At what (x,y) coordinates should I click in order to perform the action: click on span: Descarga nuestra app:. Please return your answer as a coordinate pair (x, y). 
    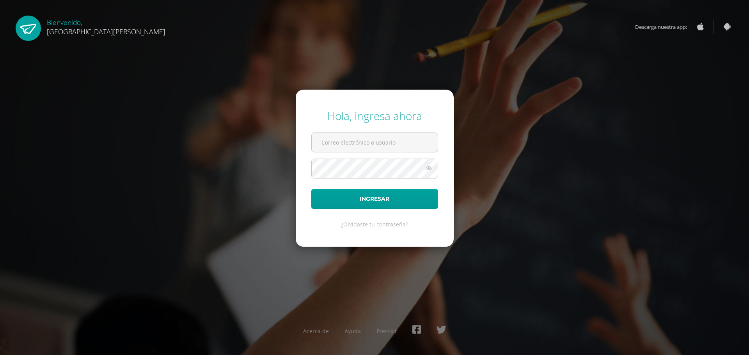
    Looking at the image, I should click on (665, 27).